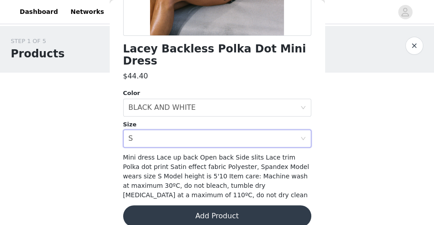 The width and height of the screenshot is (434, 225). I want to click on div: S, so click(131, 138).